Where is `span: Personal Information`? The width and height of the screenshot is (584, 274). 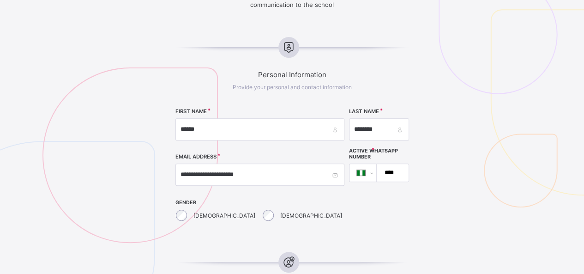
span: Personal Information is located at coordinates (292, 74).